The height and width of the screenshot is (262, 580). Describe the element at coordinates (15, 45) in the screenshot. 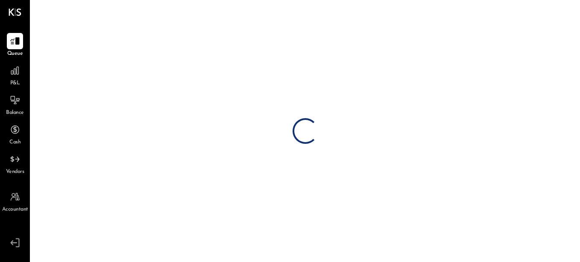

I see `a: Queue` at that location.